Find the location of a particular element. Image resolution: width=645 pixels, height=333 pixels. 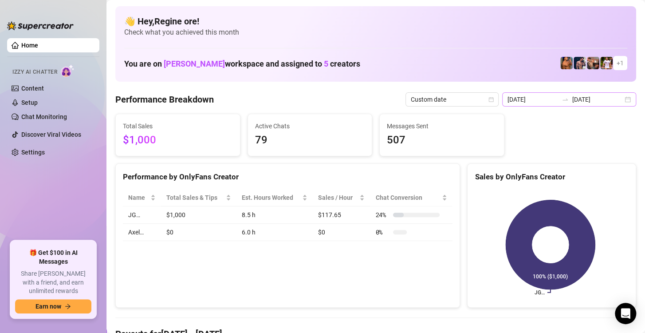

span: Custom date is located at coordinates (452, 99).